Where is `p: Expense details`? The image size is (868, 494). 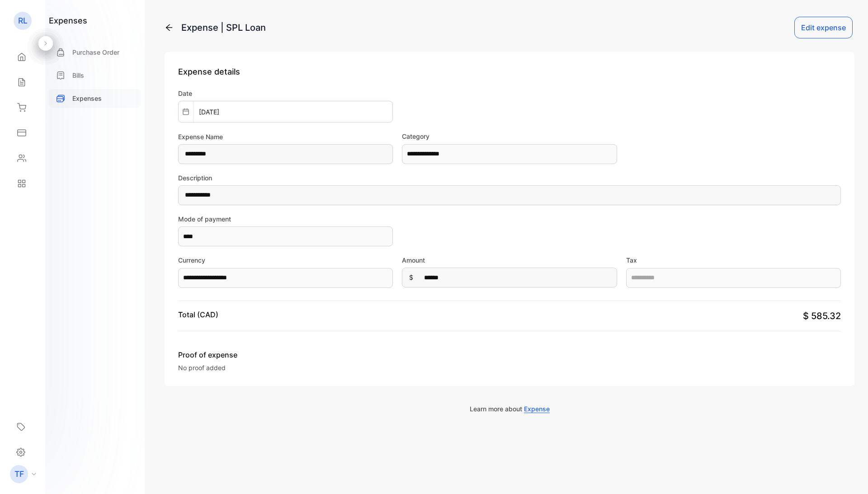
p: Expense details is located at coordinates (510, 71).